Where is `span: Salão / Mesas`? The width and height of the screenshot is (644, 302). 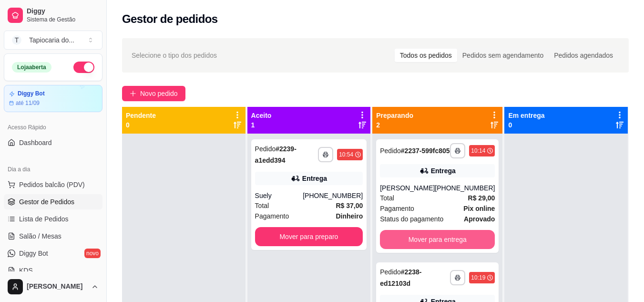 span: Salão / Mesas is located at coordinates (40, 236).